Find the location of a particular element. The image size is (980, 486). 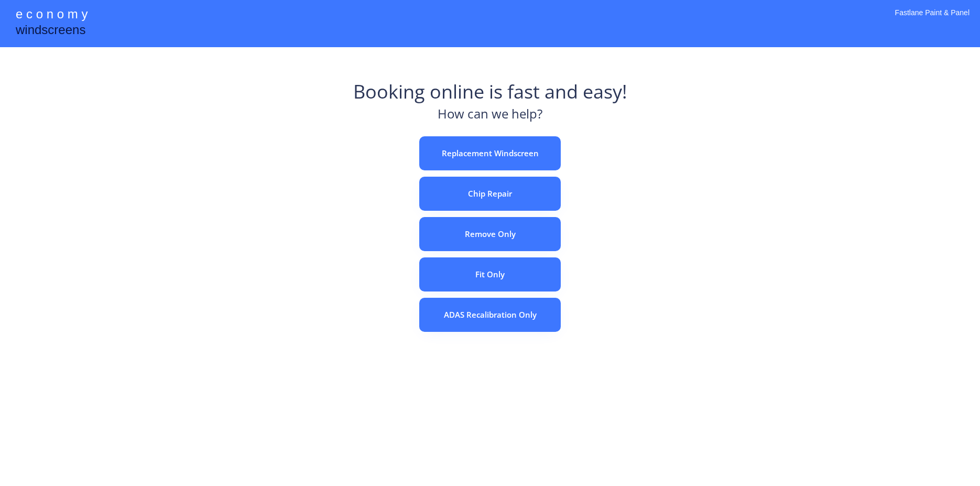

button: Chip Repair is located at coordinates (490, 194).